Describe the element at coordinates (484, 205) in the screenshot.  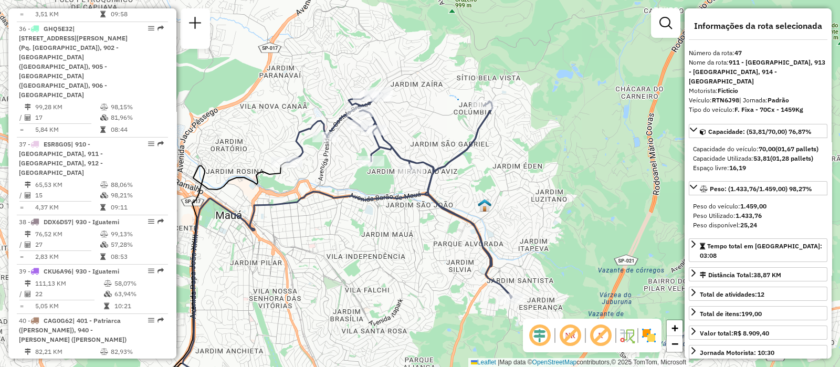
I see `img: 609 UDC Light WCL Jardim Zaíra` at that location.